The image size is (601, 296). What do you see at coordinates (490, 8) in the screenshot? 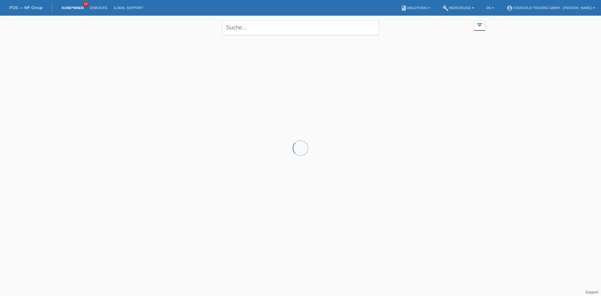
I see `a: DE ▾` at bounding box center [490, 8].